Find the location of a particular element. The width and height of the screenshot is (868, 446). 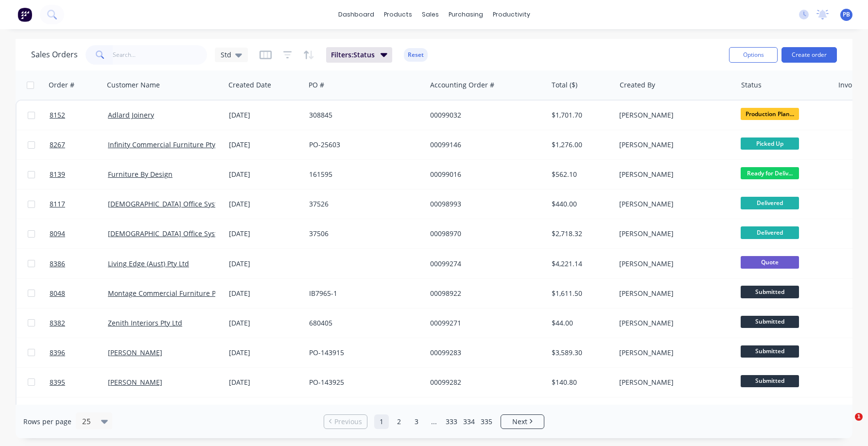

a: Infinity Commercial Furniture Pty Ltd is located at coordinates (168, 144).